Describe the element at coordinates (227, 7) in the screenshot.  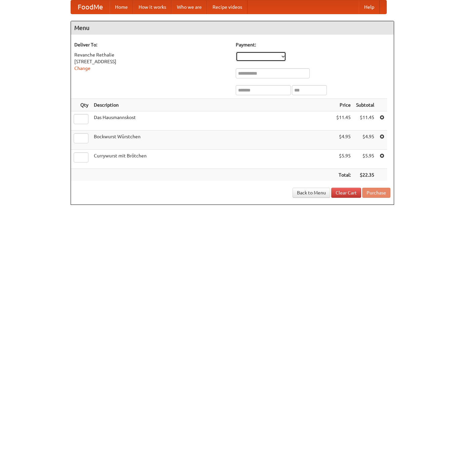
I see `a: Recipe videos` at that location.